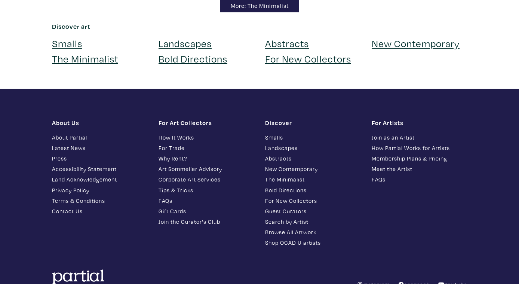  I want to click on a: Press, so click(99, 158).